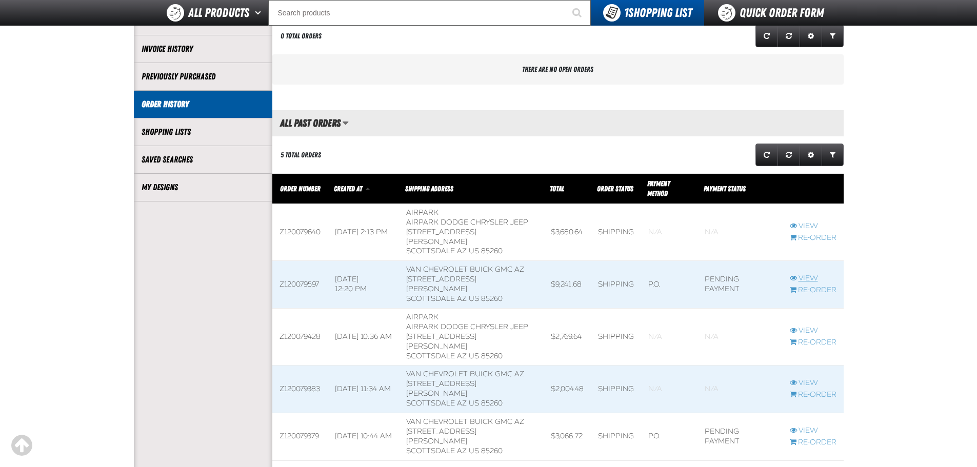 The width and height of the screenshot is (977, 467). I want to click on a: Saved Searches, so click(203, 159).